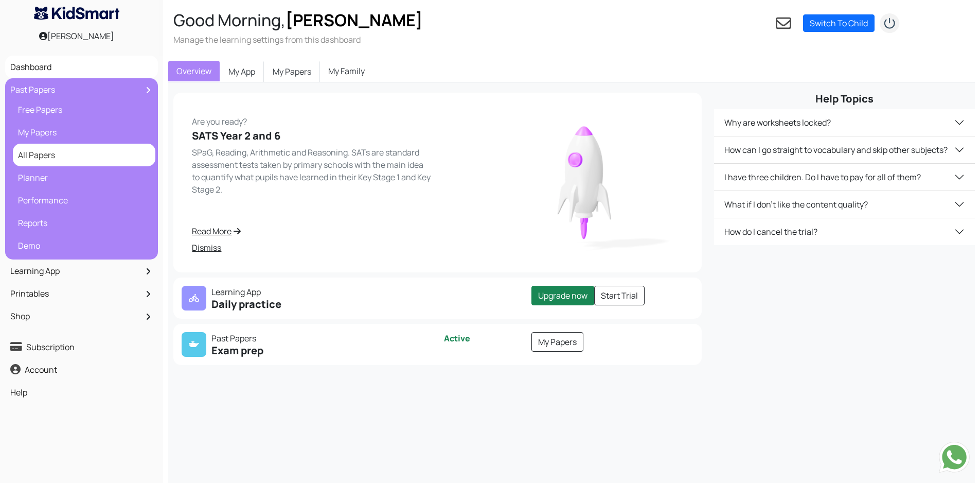  Describe the element at coordinates (84, 178) in the screenshot. I see `a: Planner` at that location.